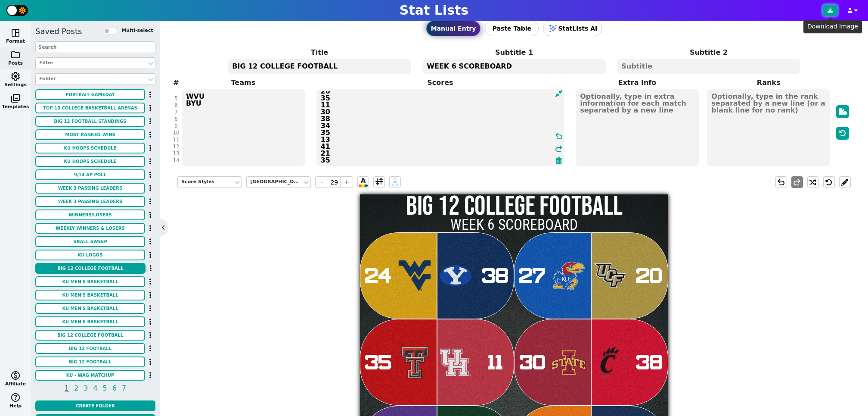 This screenshot has width=868, height=416. Describe the element at coordinates (514, 225) in the screenshot. I see `h2: WEEK 6 SCOREBOARD` at that location.